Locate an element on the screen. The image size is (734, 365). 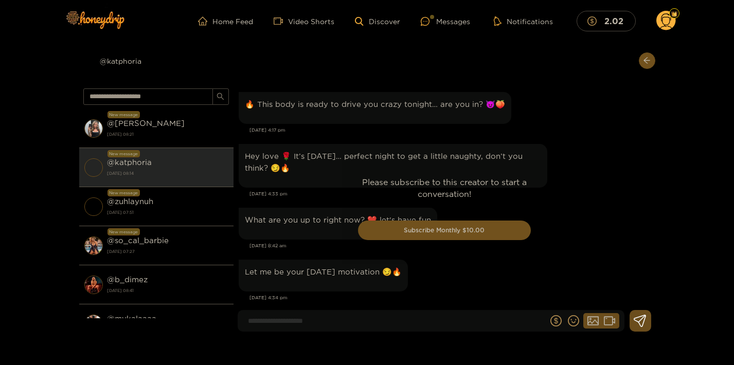
span: search is located at coordinates (220, 97).